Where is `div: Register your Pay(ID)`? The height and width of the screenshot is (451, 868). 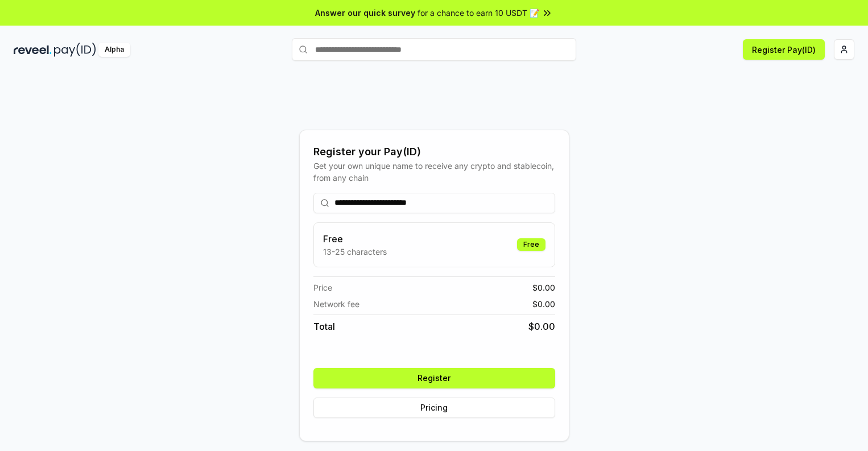 div: Register your Pay(ID) is located at coordinates (434, 152).